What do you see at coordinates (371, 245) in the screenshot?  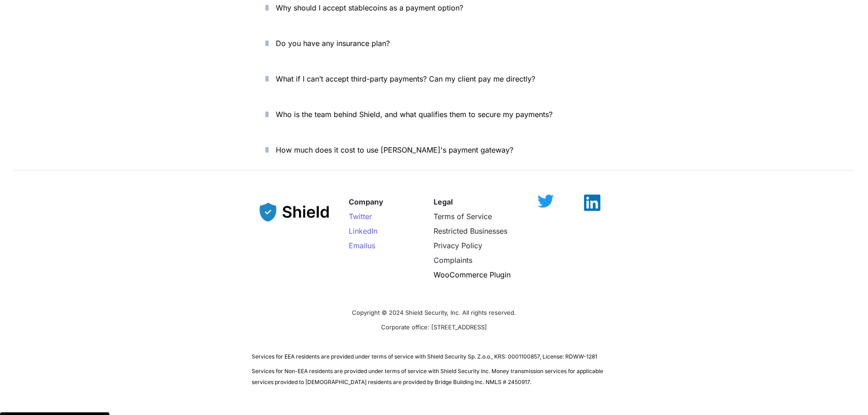 I see `span: us` at bounding box center [371, 245].